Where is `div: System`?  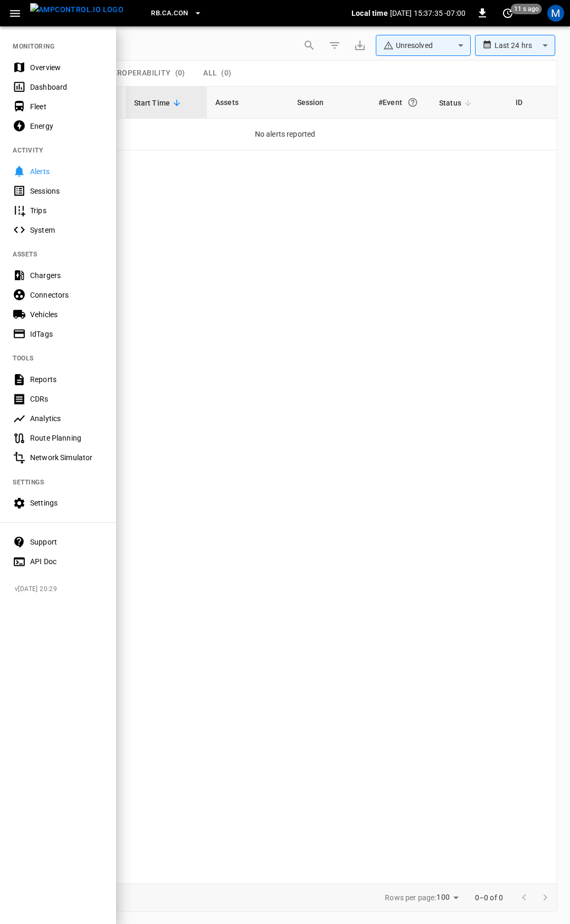 div: System is located at coordinates (67, 230).